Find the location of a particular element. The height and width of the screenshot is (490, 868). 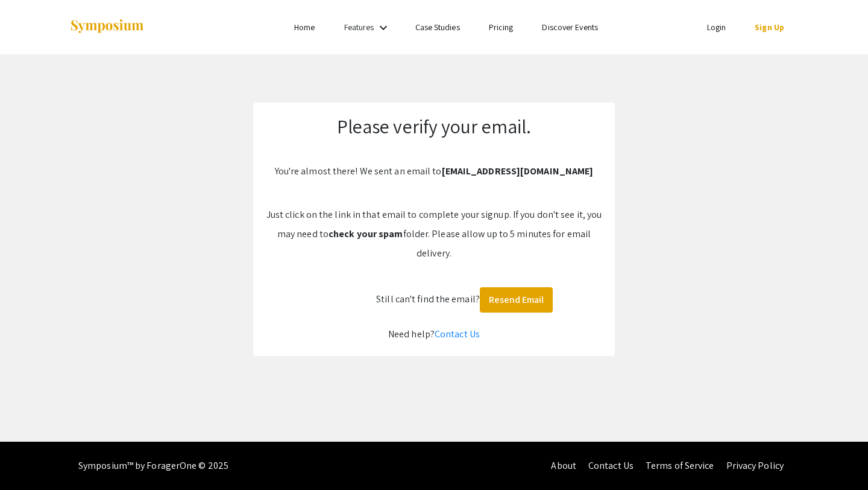

a: Features is located at coordinates (359, 27).